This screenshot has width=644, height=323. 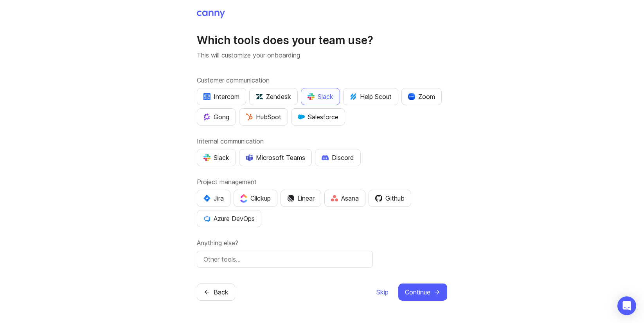 I want to click on button: Zoom, so click(x=421, y=96).